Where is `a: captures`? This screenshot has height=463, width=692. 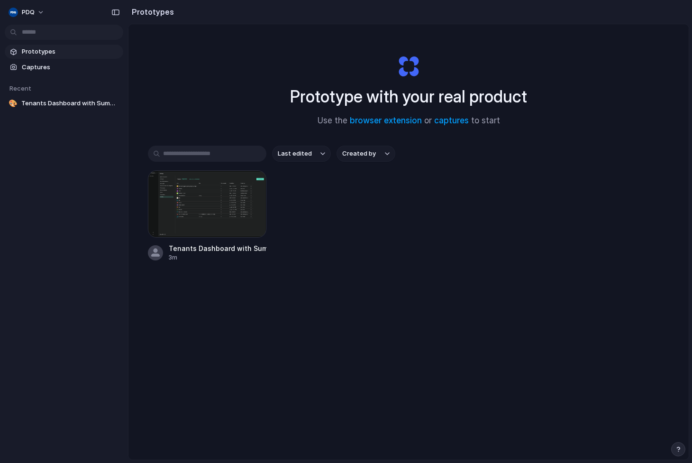
a: captures is located at coordinates (451, 120).